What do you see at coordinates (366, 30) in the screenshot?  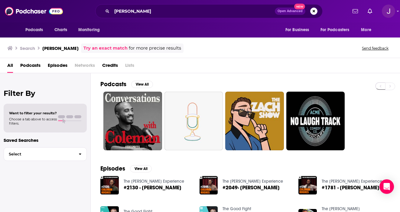 I see `span: More` at bounding box center [366, 30].